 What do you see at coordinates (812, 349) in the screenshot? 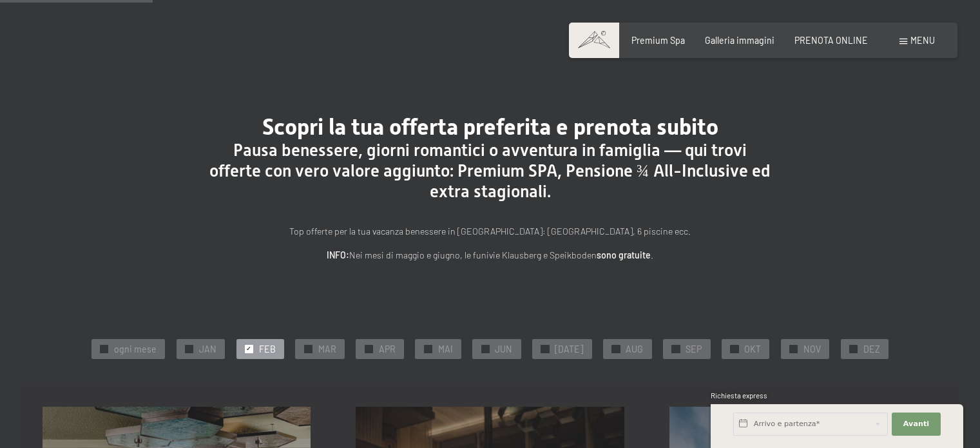
I see `span: NOV` at bounding box center [812, 349].